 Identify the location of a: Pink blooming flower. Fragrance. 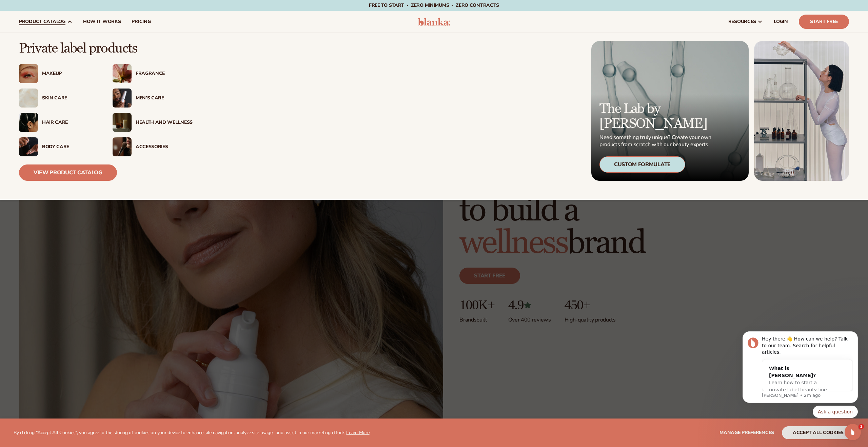
(152, 73).